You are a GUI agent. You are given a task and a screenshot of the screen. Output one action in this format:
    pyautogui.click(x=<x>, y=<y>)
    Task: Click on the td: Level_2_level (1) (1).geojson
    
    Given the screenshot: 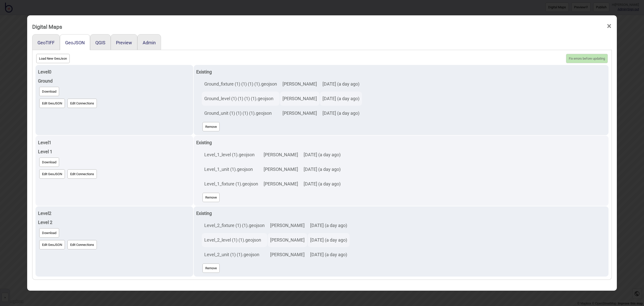 What is the action you would take?
    pyautogui.click(x=235, y=240)
    